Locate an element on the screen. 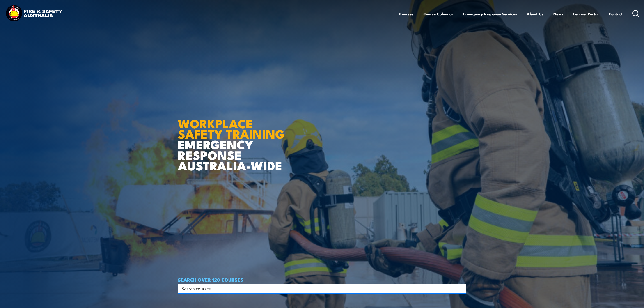 The height and width of the screenshot is (308, 644). form: Search form is located at coordinates (320, 289).